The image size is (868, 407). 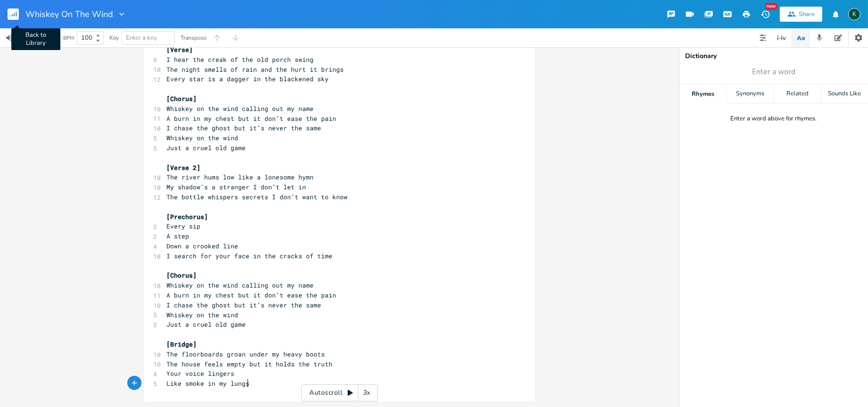 I want to click on div: Sounds Like, so click(x=844, y=94).